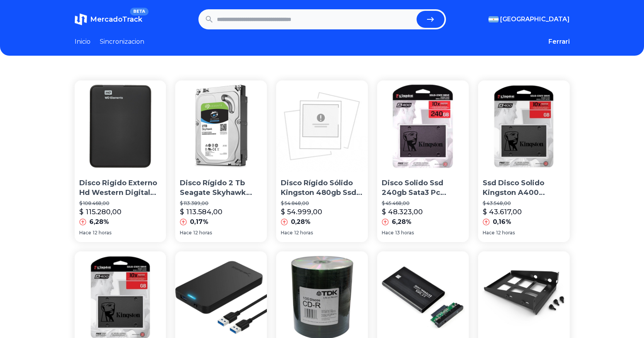  Describe the element at coordinates (322, 203) in the screenshot. I see `p: $ 54.848,00` at that location.